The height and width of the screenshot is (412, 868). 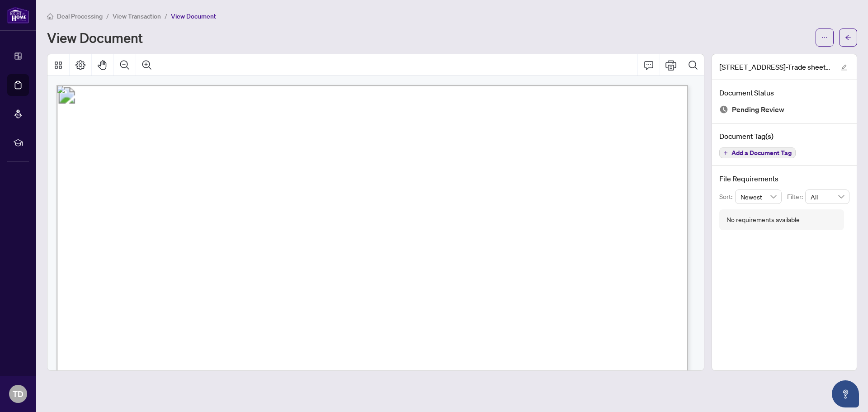 What do you see at coordinates (727, 197) in the screenshot?
I see `p: Sort:` at bounding box center [727, 197].